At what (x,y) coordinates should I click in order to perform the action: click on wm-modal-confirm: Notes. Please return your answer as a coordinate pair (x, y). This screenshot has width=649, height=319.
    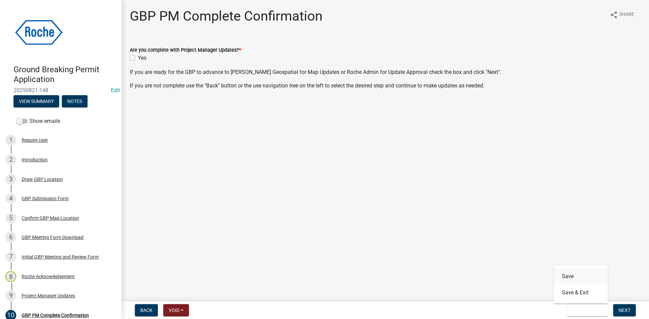
    Looking at the image, I should click on (75, 102).